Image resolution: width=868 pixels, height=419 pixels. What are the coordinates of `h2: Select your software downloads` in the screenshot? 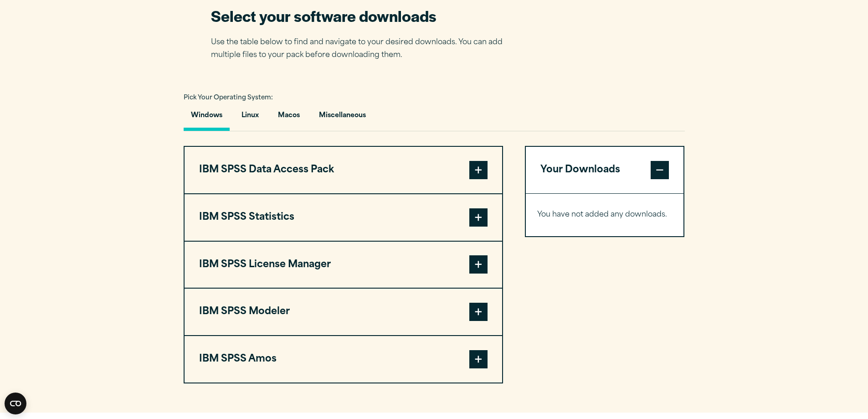 It's located at (363, 16).